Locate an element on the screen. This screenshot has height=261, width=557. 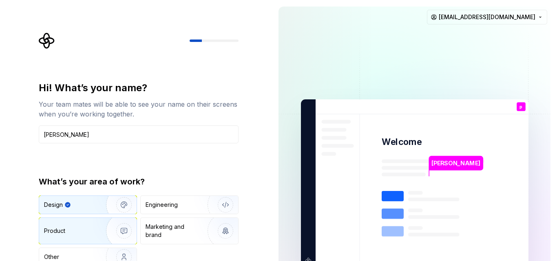
div: Design is located at coordinates (53, 205).